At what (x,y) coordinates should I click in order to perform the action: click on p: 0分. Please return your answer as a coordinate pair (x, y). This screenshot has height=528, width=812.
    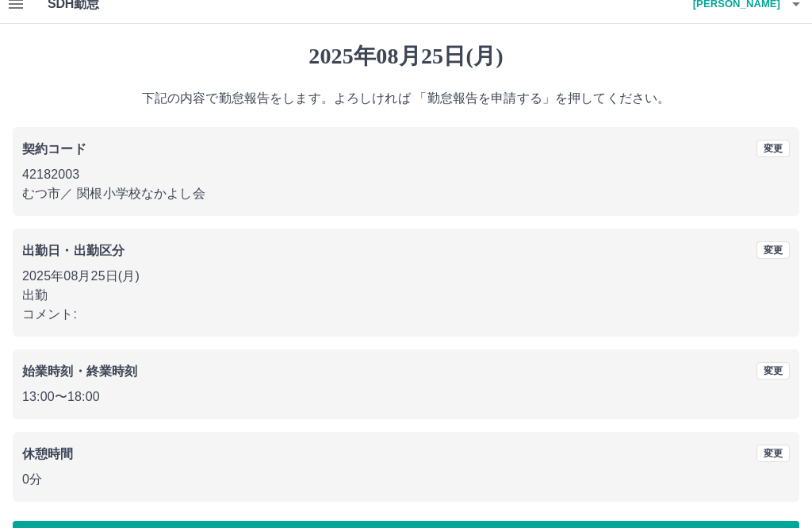
    Looking at the image, I should click on (406, 480).